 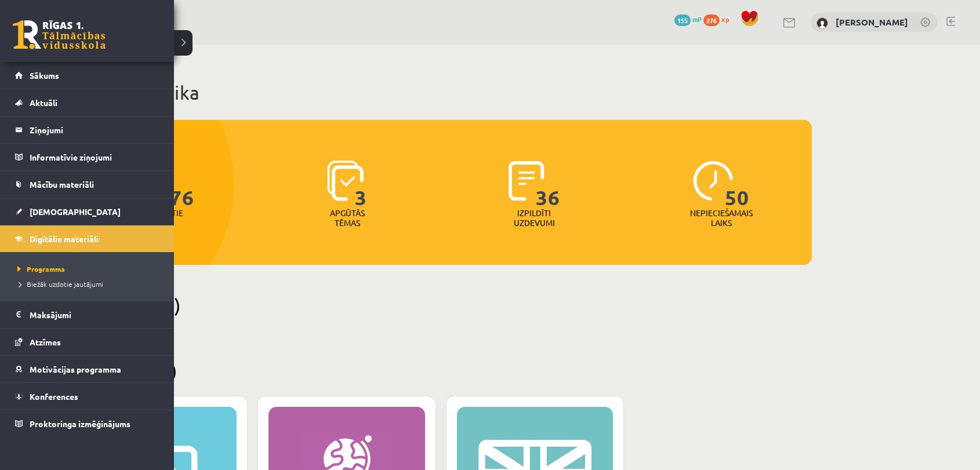 I want to click on span: Konferences, so click(x=54, y=396).